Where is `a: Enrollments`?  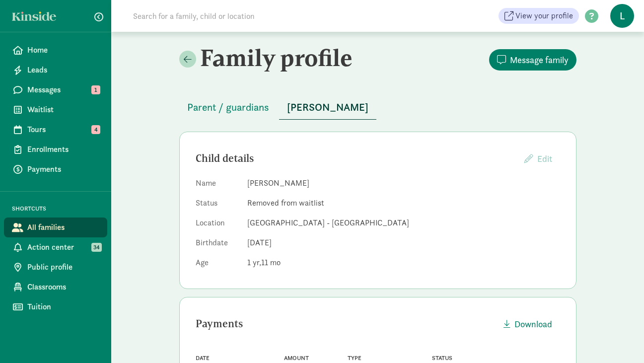 a: Enrollments is located at coordinates (55, 149).